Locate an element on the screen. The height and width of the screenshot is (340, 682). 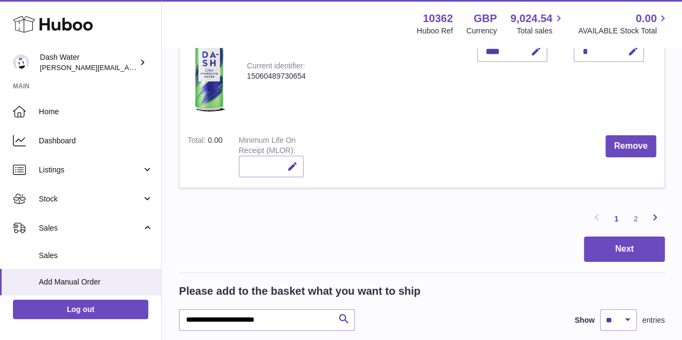
a: 0.00 AVAILABLE Stock Total is located at coordinates (623, 24).